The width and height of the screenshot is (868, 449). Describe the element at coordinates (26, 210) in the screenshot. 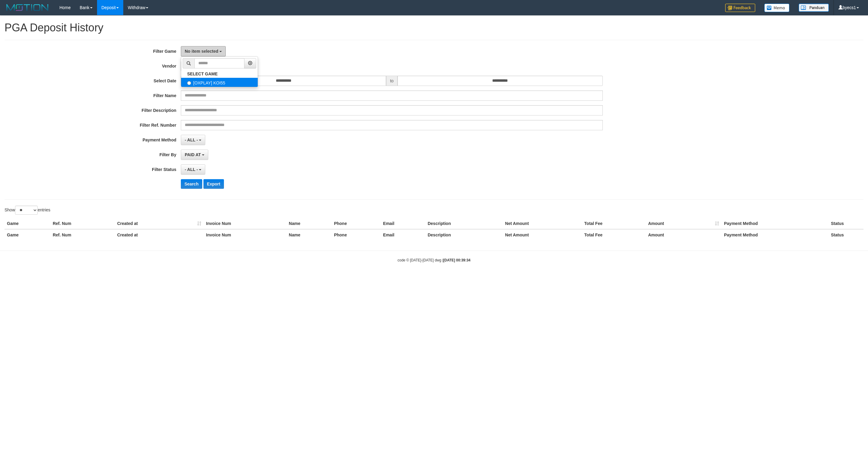

I see `select: Showentries` at that location.